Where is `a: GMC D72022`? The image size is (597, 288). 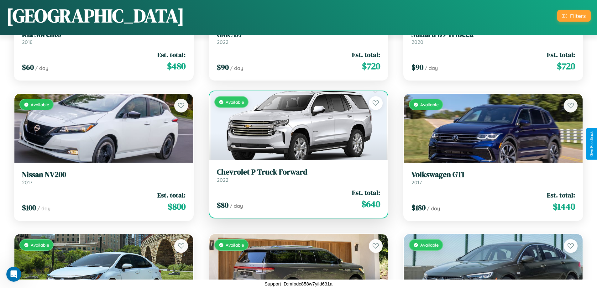
a: GMC D72022 is located at coordinates (299, 38).